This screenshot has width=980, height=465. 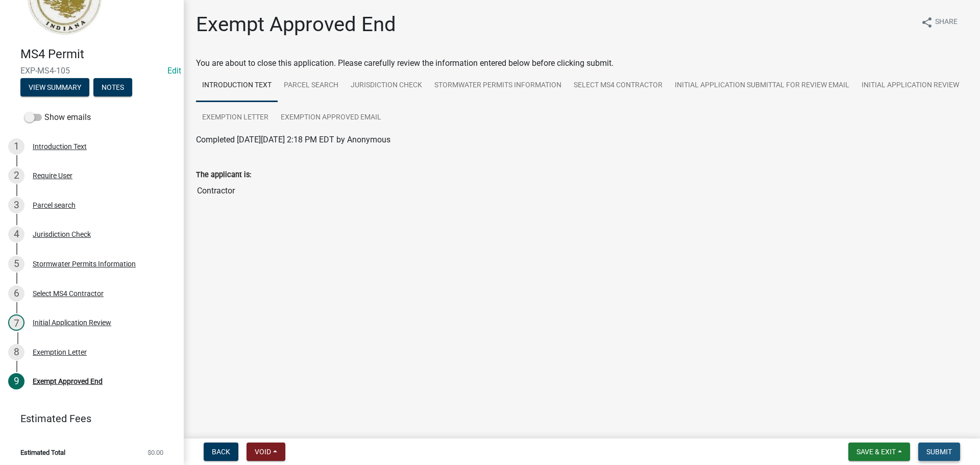 I want to click on label: Show emails, so click(x=58, y=117).